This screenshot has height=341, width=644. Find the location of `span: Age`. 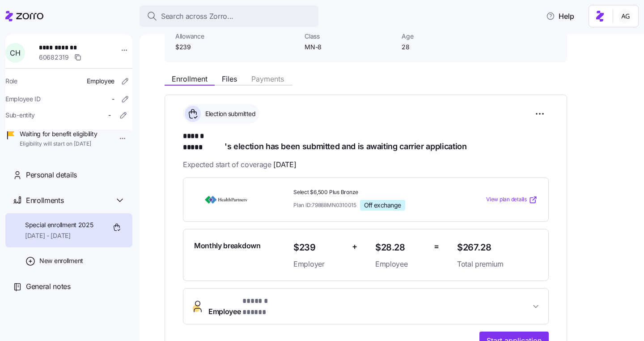

span: Age is located at coordinates (446, 37).